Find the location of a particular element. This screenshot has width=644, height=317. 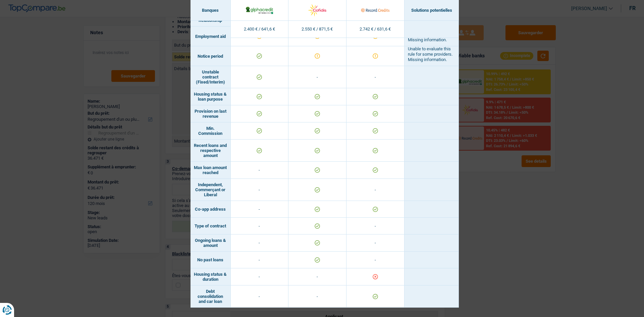

td: Co-app address is located at coordinates (211, 209).